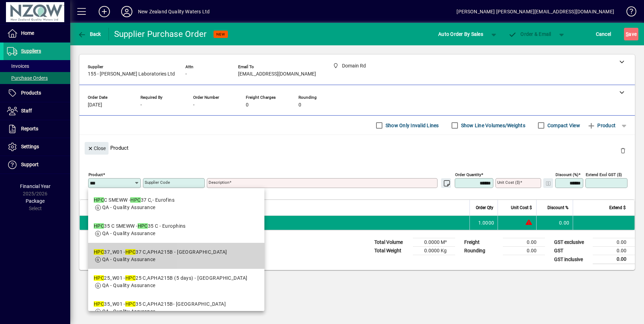 Image resolution: width=644 pixels, height=324 pixels. Describe the element at coordinates (176, 204) in the screenshot. I see `mat-option: HPC C SMEWW - HPC37 C,- Eurofins` at that location.